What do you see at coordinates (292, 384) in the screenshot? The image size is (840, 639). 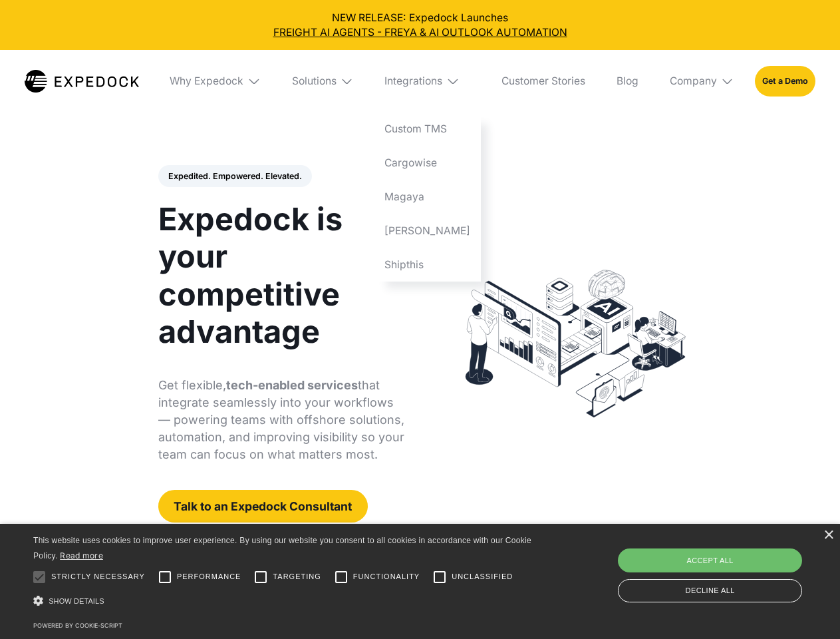 I see `strong: tech-enabled services` at bounding box center [292, 384].